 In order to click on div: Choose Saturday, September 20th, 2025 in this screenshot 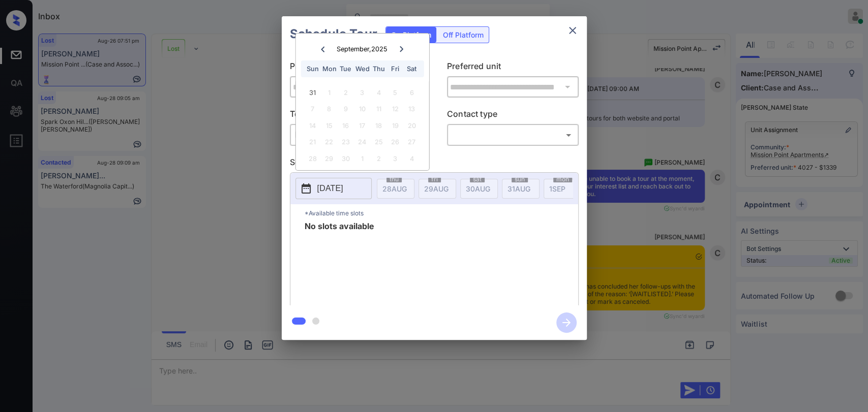, I will do `click(411, 126)`.